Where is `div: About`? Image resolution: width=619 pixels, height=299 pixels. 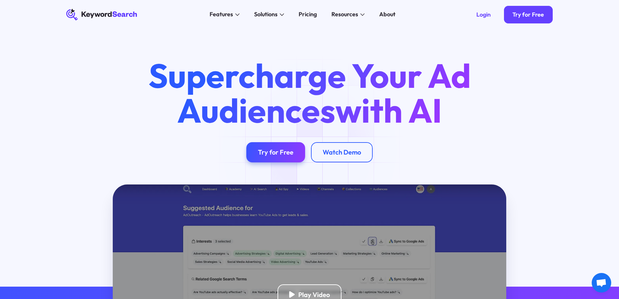 div: About is located at coordinates (388, 14).